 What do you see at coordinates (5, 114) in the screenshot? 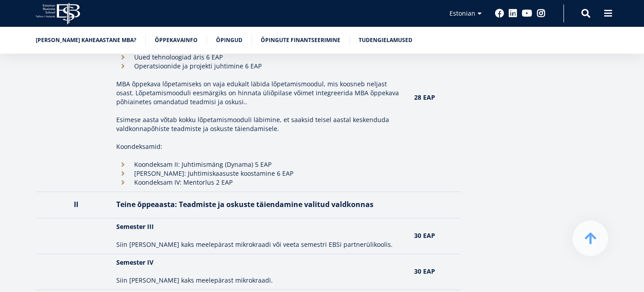
I see `input: Tehnoloogia ja innovatsiooni juhtimine (MBA)` at bounding box center [5, 114].